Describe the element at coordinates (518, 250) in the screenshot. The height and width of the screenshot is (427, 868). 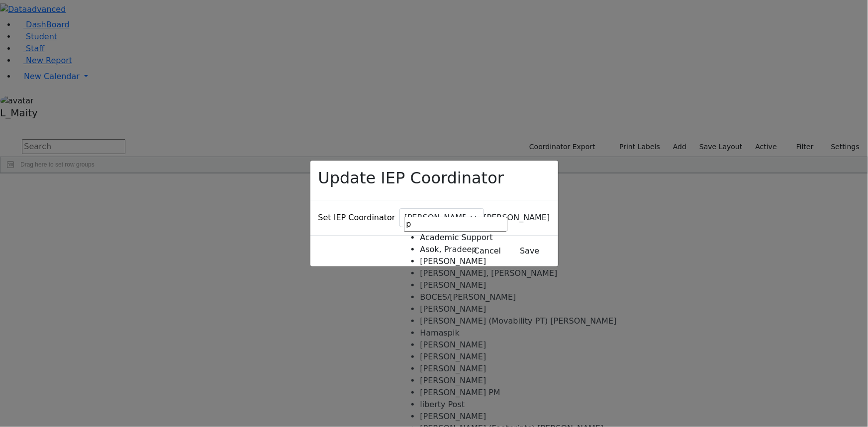
I see `li: Asok, Pradeep` at that location.